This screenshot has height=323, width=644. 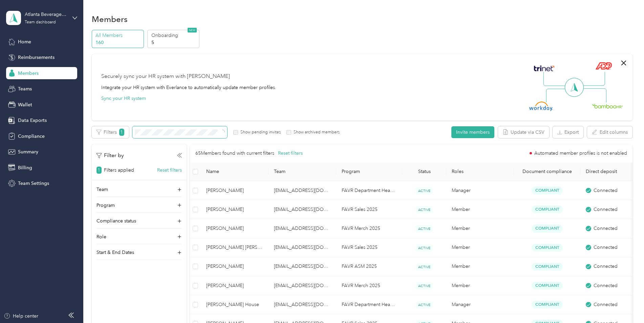 I want to click on td: Jared K. Matthews, so click(x=235, y=210).